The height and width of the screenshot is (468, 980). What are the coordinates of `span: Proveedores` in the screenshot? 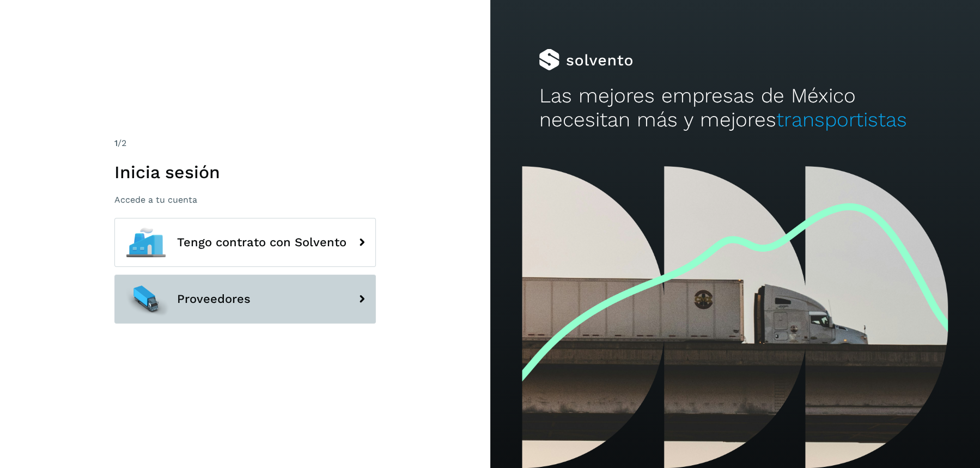 It's located at (214, 299).